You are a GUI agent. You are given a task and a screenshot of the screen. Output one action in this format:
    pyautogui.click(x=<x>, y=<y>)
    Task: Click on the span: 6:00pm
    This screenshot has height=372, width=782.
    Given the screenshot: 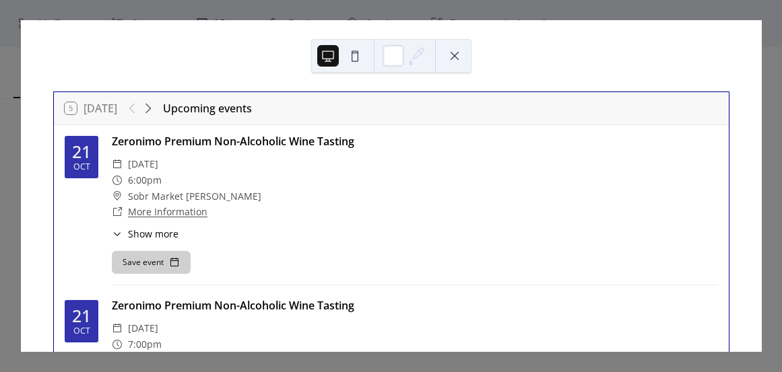 What is the action you would take?
    pyautogui.click(x=145, y=181)
    